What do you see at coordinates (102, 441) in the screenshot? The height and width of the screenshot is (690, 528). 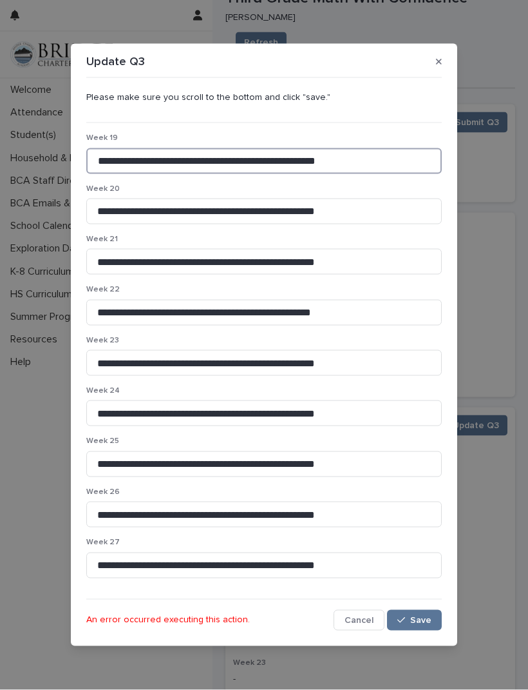 I see `span: Week 25` at bounding box center [102, 441].